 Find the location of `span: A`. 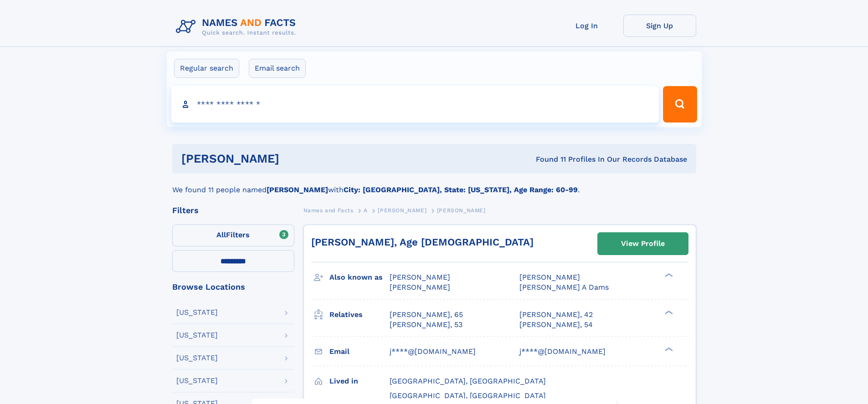

span: A is located at coordinates (365, 210).